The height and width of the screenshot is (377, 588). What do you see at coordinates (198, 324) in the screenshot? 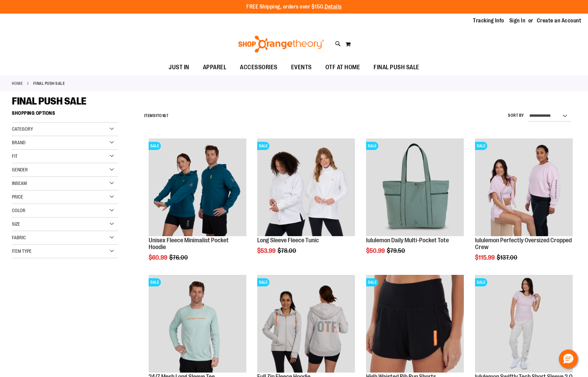
I see `a: Main Image of 1457095SALE` at bounding box center [198, 324].